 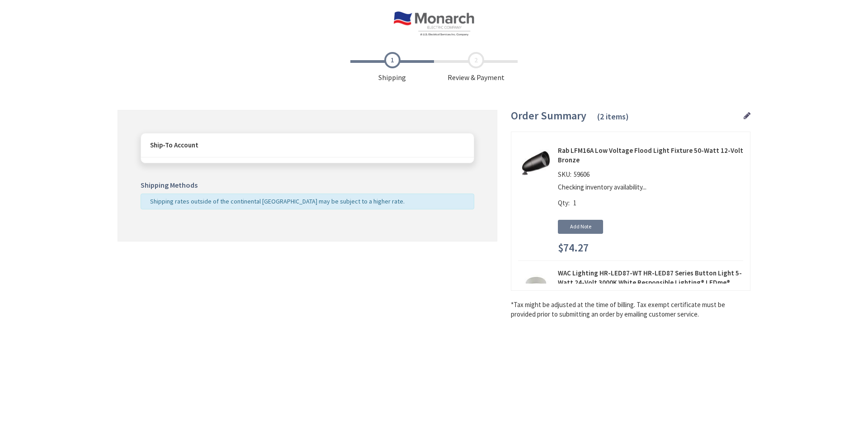 I want to click on div: SKU:, so click(x=575, y=176).